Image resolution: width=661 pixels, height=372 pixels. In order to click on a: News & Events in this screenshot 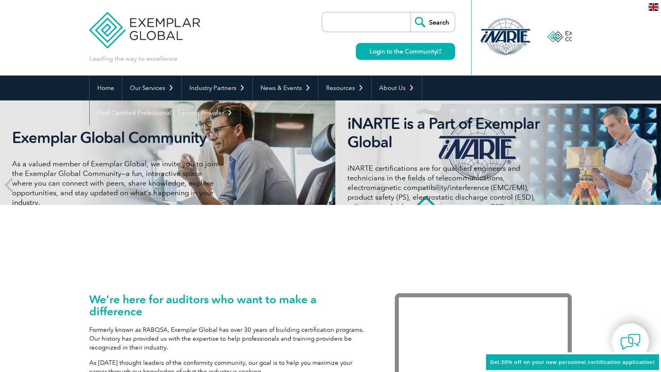, I will do `click(285, 88)`.